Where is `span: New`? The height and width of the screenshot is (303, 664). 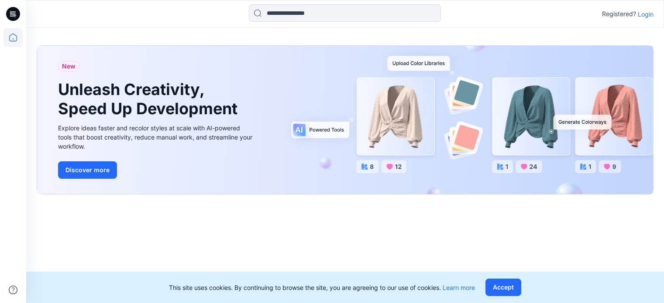
span: New is located at coordinates (69, 66).